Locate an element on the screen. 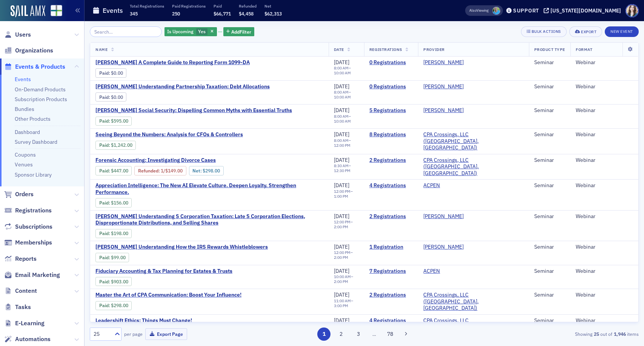  span: Users is located at coordinates (23, 35).